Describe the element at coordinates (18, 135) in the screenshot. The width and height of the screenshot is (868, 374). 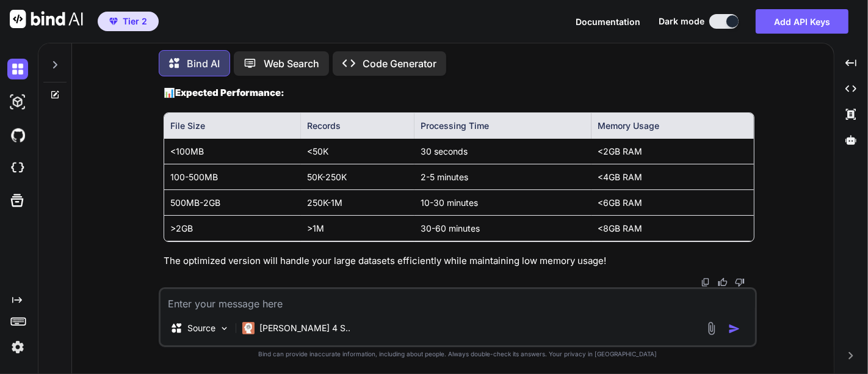
I see `img: githubDark` at that location.